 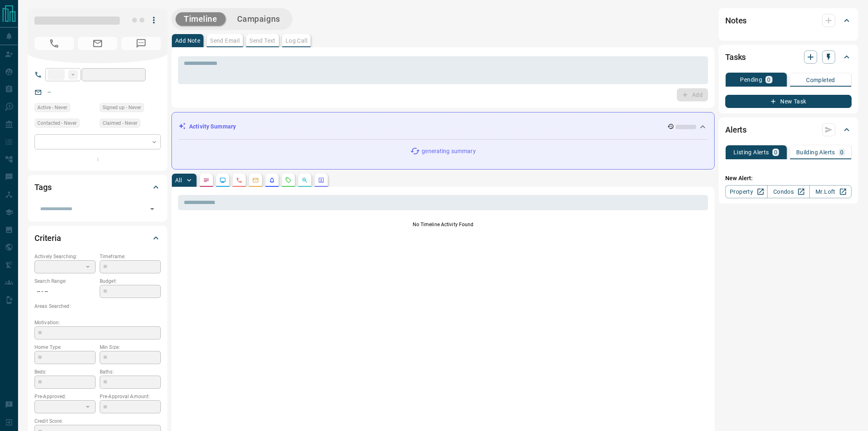 What do you see at coordinates (239, 180) in the screenshot?
I see `svg: Calls` at bounding box center [239, 180].